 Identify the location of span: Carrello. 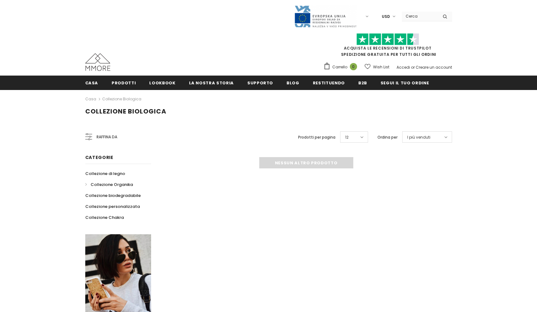
(340, 67).